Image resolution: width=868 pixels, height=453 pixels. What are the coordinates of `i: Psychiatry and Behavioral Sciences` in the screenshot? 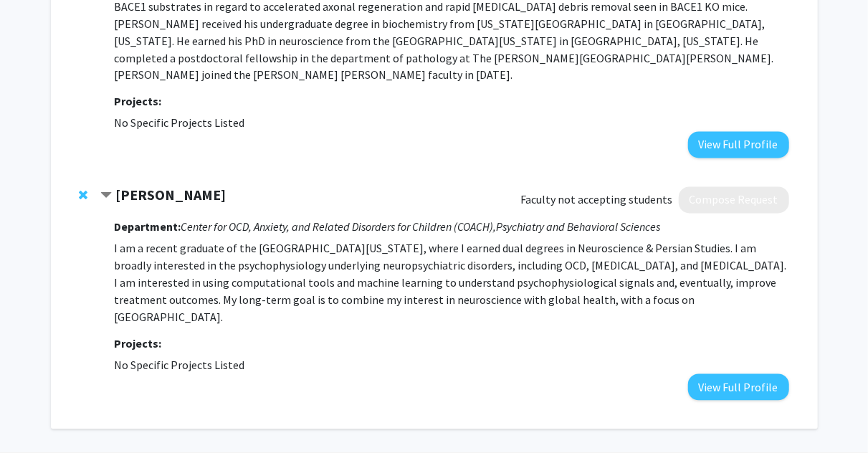 It's located at (578, 228).